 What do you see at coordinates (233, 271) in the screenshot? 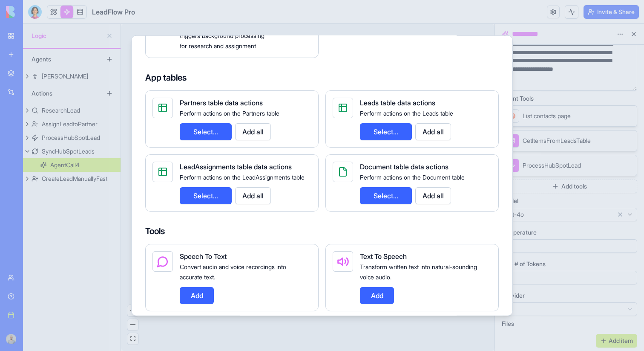
I see `span: Convert audio and voice recordings into accurate text.` at bounding box center [233, 271].